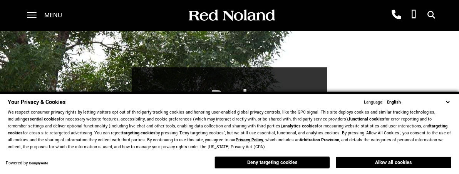 The image size is (459, 174). I want to click on strong: Arbitration Provision, so click(319, 140).